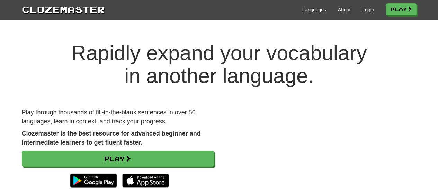  What do you see at coordinates (118, 117) in the screenshot?
I see `p: Play through thousands of fill-in-the-blank sentences in over 50 languages, learn in context, and...` at bounding box center [118, 117].